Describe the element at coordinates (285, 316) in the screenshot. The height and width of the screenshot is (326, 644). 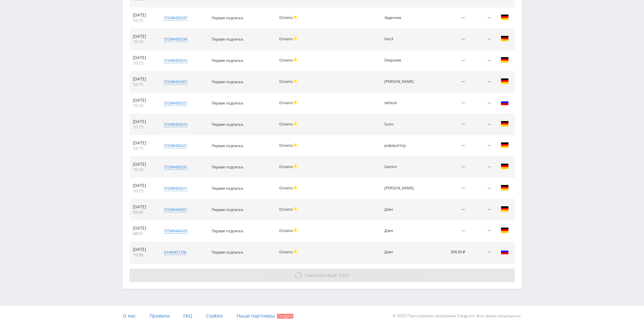
I see `span: Скидки` at that location.